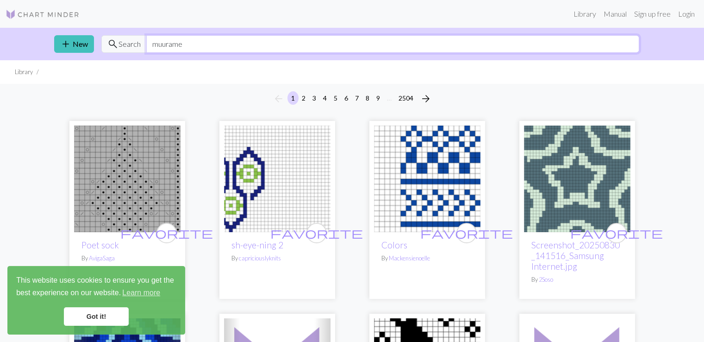 This screenshot has width=704, height=342. I want to click on button: 8, so click(368, 98).